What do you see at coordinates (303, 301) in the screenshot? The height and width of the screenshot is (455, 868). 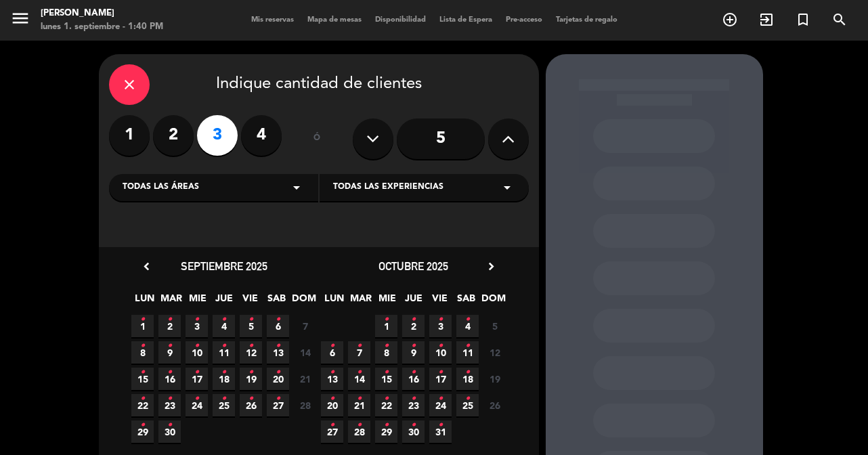 I see `span: DOM` at bounding box center [303, 301].